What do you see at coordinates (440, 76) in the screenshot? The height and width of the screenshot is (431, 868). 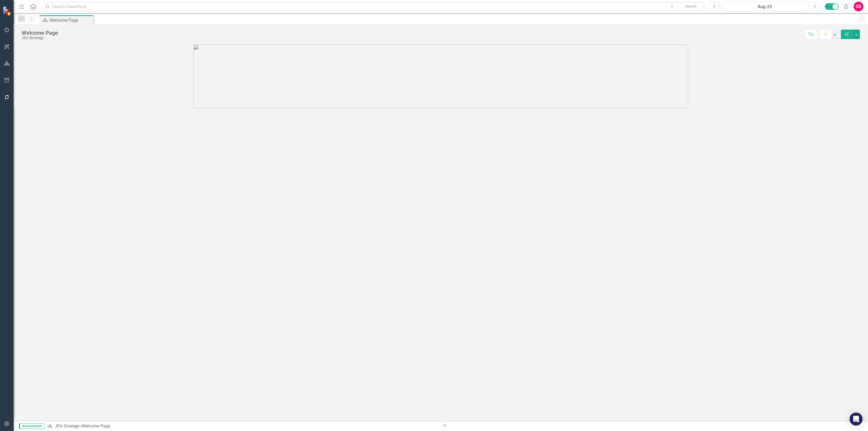 I see `img: mceclip0%20v48.png` at bounding box center [440, 76].